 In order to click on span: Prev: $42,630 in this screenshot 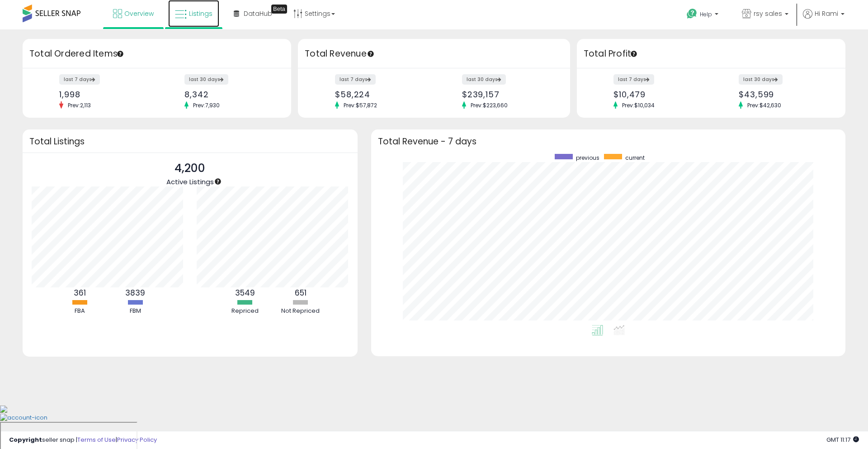, I will do `click(764, 105)`.